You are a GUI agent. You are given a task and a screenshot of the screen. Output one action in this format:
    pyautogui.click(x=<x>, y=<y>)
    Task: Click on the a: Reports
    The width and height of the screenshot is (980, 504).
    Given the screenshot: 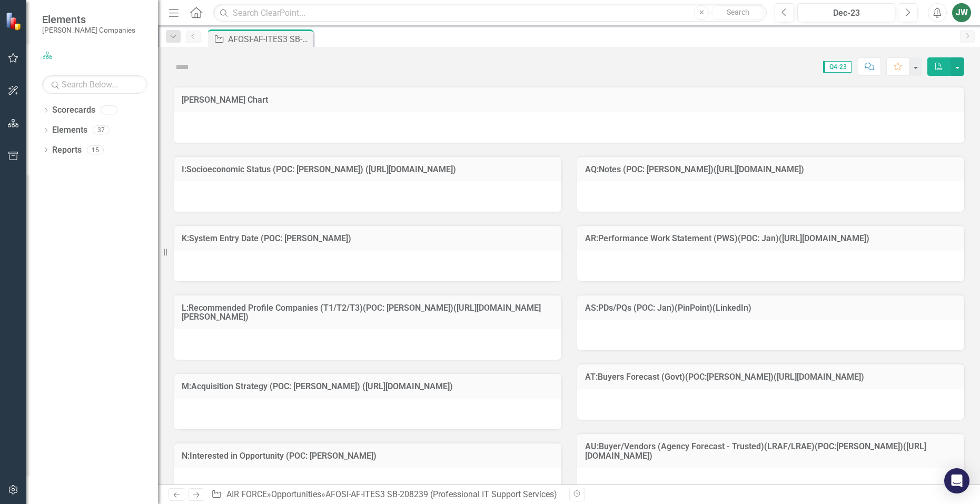 What is the action you would take?
    pyautogui.click(x=67, y=150)
    